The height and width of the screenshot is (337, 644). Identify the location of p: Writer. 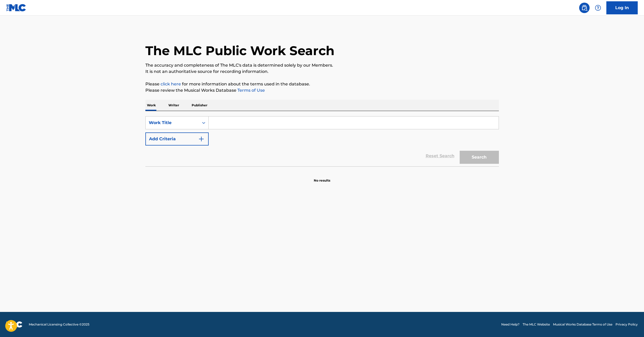
(174, 105).